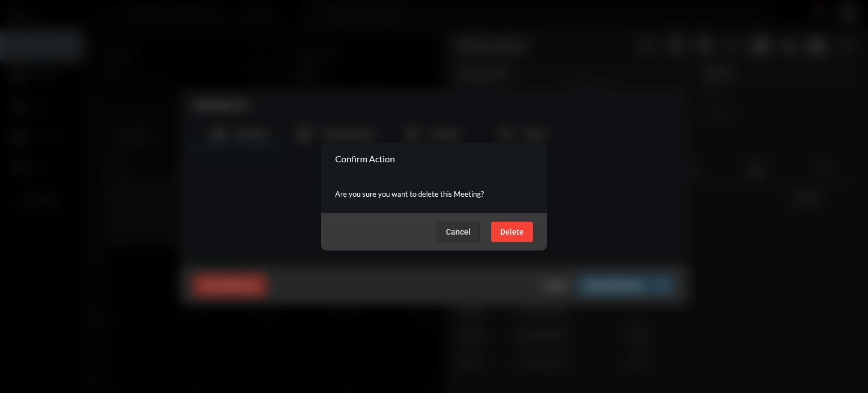 The image size is (868, 393). Describe the element at coordinates (512, 232) in the screenshot. I see `span: Delete` at that location.